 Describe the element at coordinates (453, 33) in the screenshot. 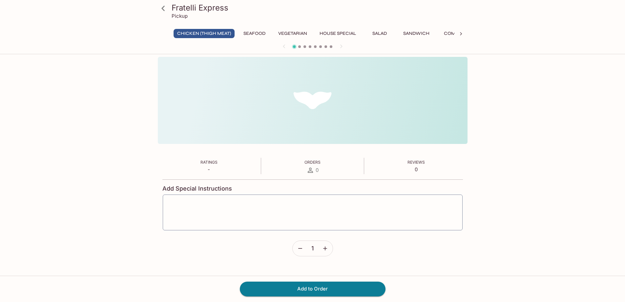

I see `button: Combo` at that location.